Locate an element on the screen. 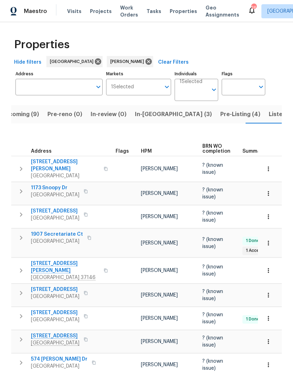  span: Pre-reno (0) is located at coordinates (65, 114).